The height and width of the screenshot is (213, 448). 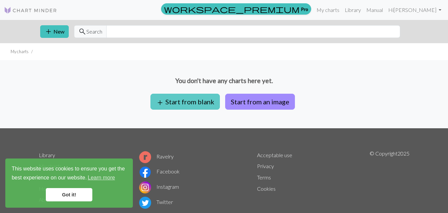 I want to click on a: Manual, so click(x=375, y=10).